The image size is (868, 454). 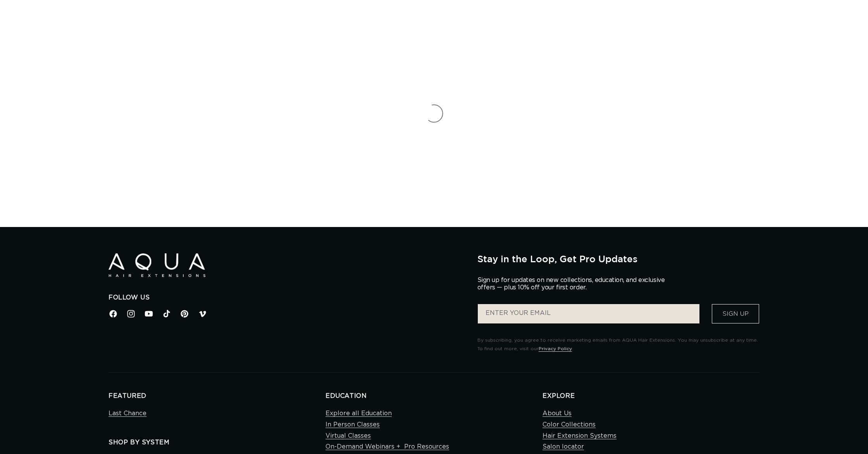 What do you see at coordinates (569, 424) in the screenshot?
I see `a: Color Collections` at bounding box center [569, 424].